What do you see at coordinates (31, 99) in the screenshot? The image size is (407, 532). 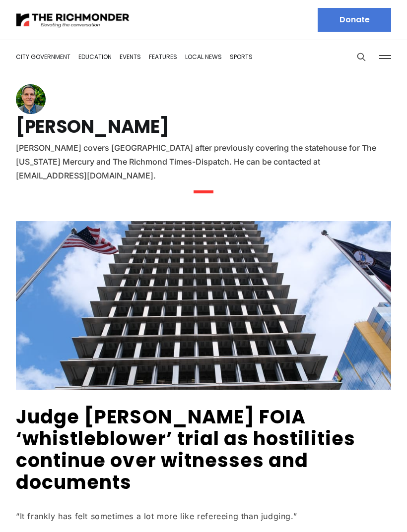 I see `img: Graham Moomaw` at bounding box center [31, 99].